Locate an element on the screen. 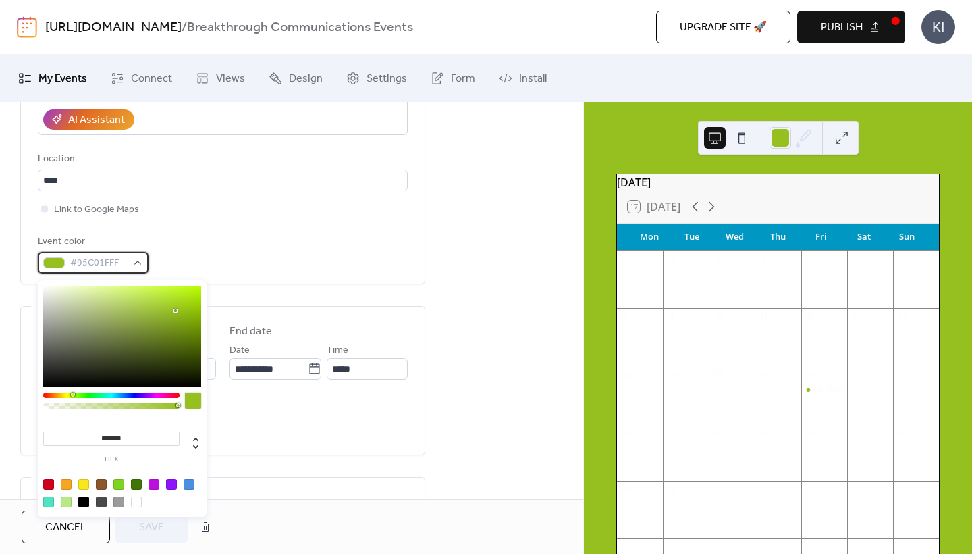 The height and width of the screenshot is (554, 972). a: Form is located at coordinates (453, 78).